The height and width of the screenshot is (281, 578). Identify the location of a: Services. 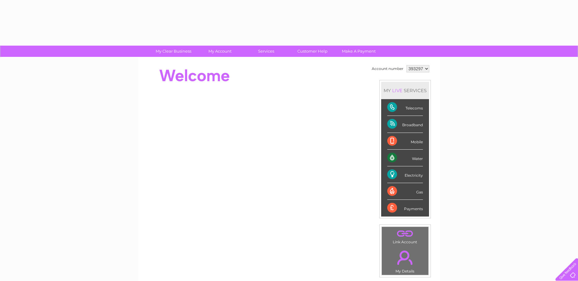
(266, 51).